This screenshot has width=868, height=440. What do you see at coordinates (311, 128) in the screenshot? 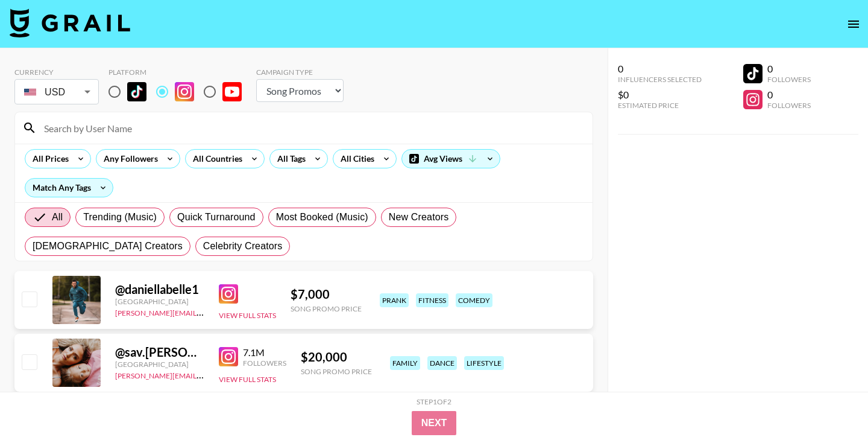
I see `input: Search by User Name` at bounding box center [311, 128].